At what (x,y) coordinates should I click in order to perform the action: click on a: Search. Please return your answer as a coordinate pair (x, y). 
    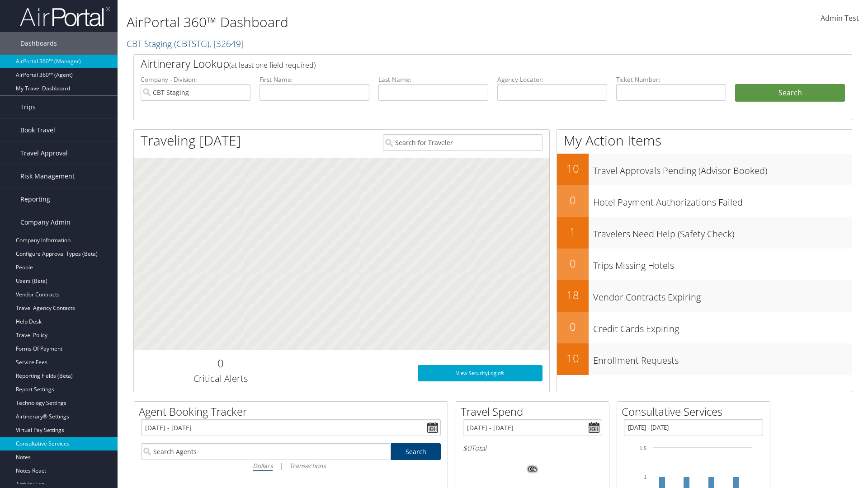
    Looking at the image, I should click on (416, 452).